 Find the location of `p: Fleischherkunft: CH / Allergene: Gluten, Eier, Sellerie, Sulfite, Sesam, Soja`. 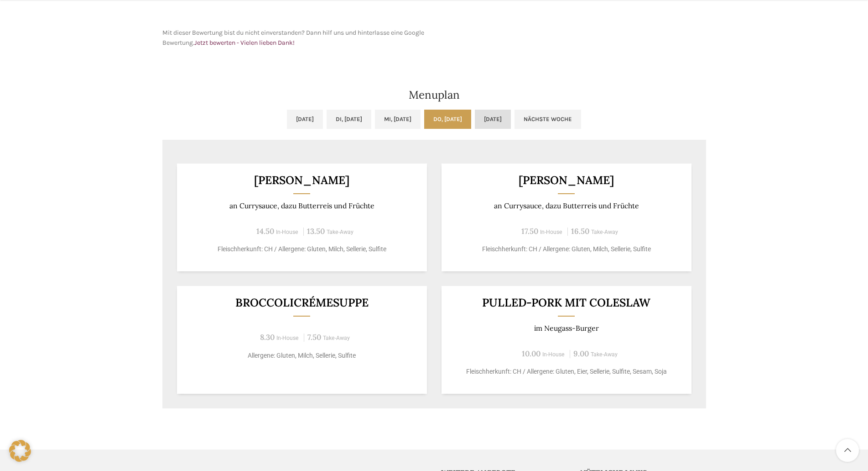

p: Fleischherkunft: CH / Allergene: Gluten, Eier, Sellerie, Sulfite, Sesam, Soja is located at coordinates (566, 371).